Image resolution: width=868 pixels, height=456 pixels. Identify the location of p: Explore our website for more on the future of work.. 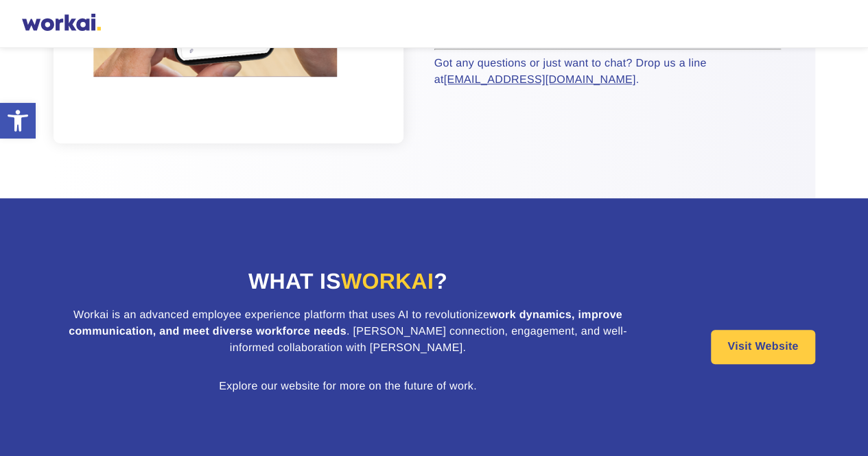
(348, 387).